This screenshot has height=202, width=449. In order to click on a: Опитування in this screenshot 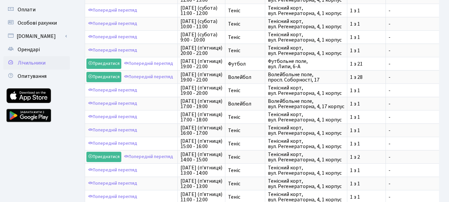, I will do `click(37, 76)`.